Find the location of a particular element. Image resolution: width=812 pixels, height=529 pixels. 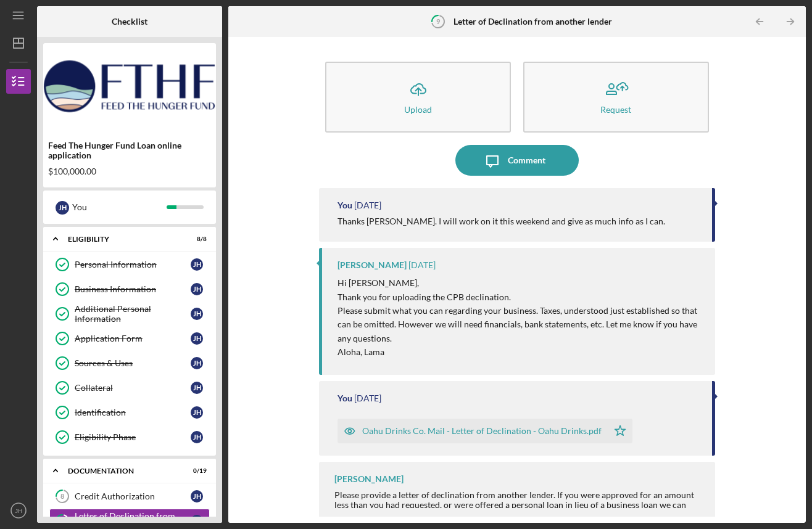

a: CollateralJH is located at coordinates (130, 388).